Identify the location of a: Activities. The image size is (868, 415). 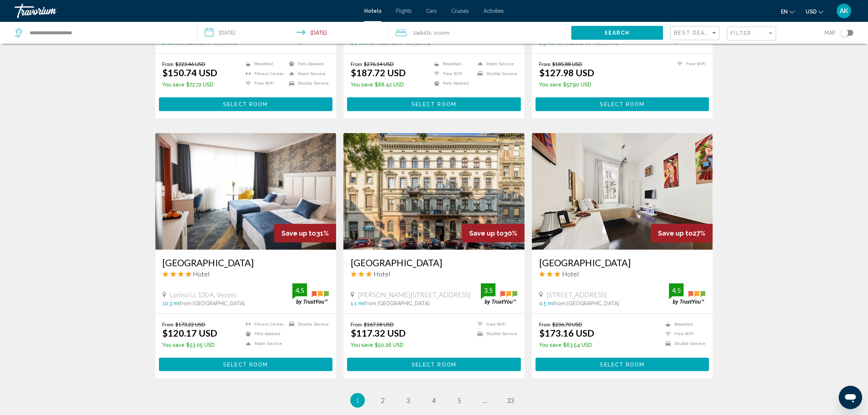
(494, 11).